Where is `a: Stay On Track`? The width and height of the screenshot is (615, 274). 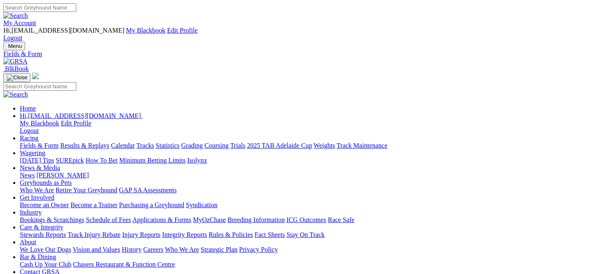
a: Stay On Track is located at coordinates (306, 234).